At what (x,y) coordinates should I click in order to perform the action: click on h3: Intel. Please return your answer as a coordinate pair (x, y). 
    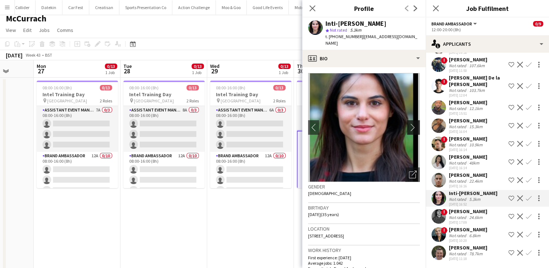
    Looking at the image, I should click on (337, 94).